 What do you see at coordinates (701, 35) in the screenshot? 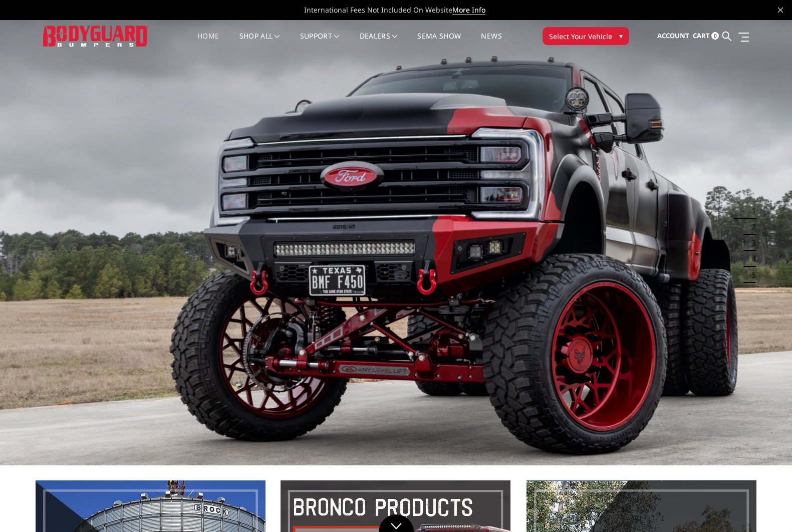
I see `span: Cart` at bounding box center [701, 35].